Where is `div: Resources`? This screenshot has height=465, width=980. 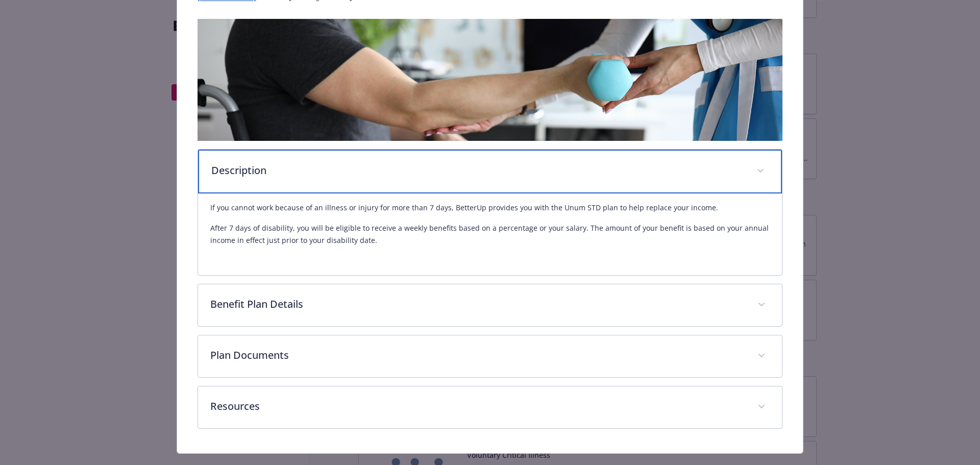
div: Resources is located at coordinates (490, 408).